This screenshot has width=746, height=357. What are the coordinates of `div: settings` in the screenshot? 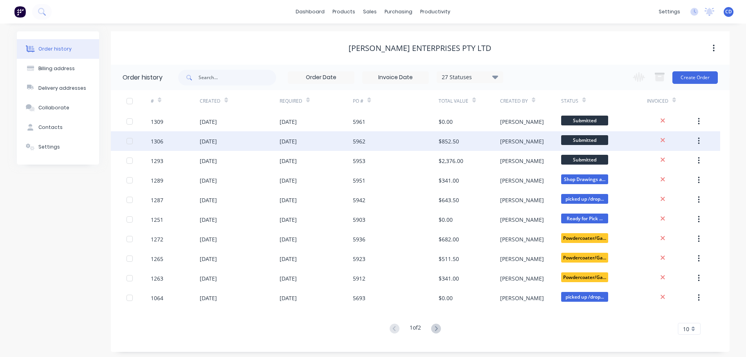 It's located at (669, 12).